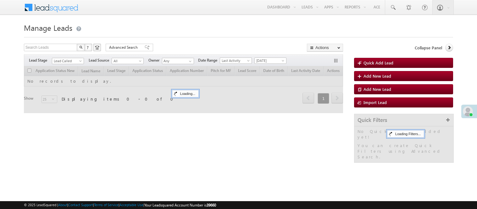 The image size is (477, 209). Describe the element at coordinates (68, 61) in the screenshot. I see `a: Lead Called` at that location.